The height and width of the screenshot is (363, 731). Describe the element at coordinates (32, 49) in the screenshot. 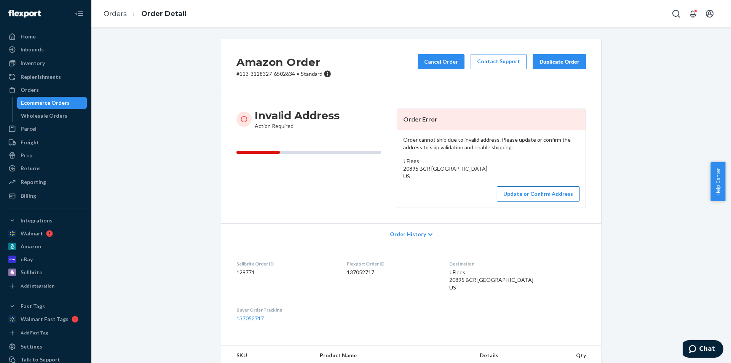

I see `div: Inbounds` at that location.